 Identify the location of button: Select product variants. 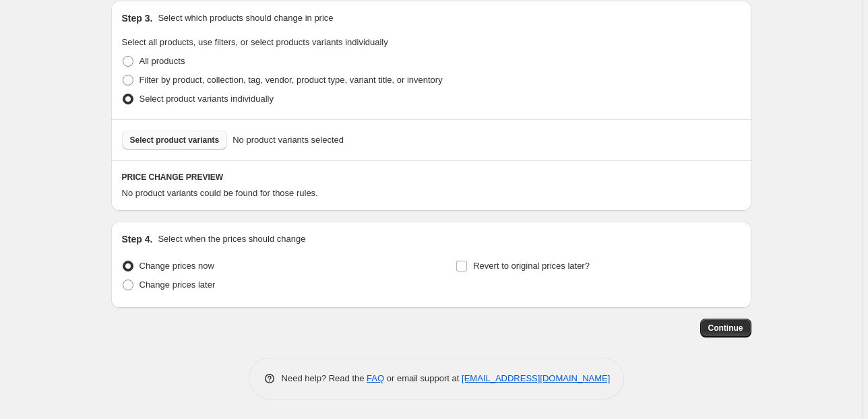
(174, 140).